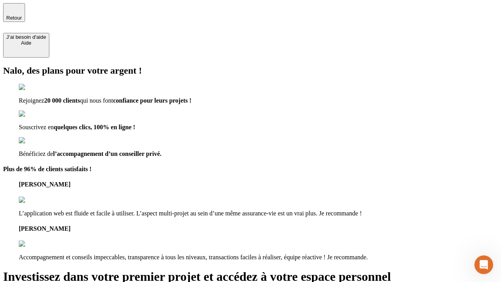 The height and width of the screenshot is (282, 501). I want to click on span: confiance pour leurs projets !, so click(152, 100).